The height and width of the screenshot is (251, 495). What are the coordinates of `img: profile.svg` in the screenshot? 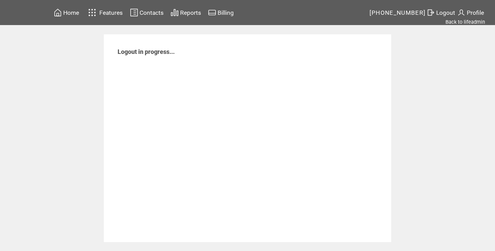 It's located at (461, 12).